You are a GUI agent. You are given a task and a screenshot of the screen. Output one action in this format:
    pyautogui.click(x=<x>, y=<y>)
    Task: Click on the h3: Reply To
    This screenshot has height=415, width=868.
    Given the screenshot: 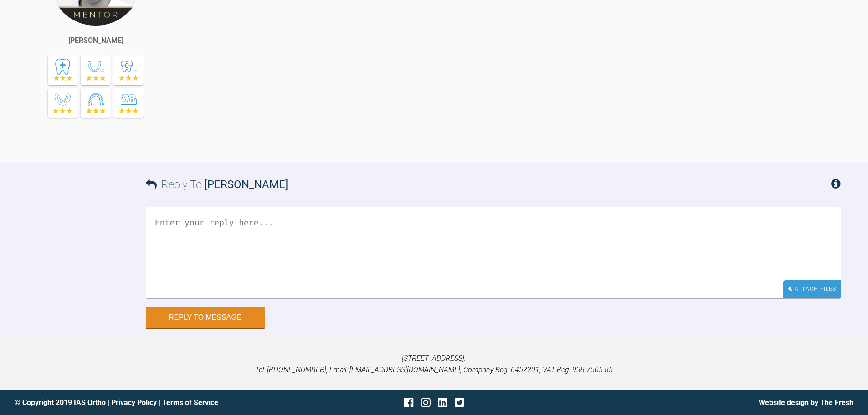 What is the action you would take?
    pyautogui.click(x=217, y=184)
    